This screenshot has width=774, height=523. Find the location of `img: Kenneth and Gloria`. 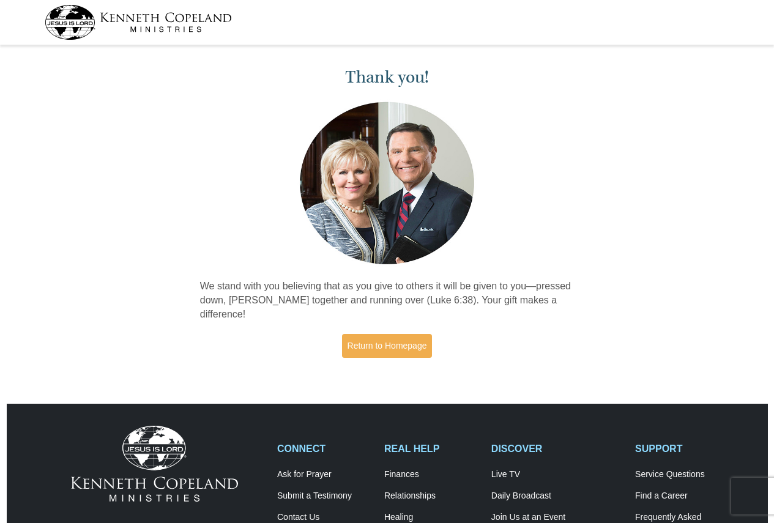

img: Kenneth and Gloria is located at coordinates (387, 183).